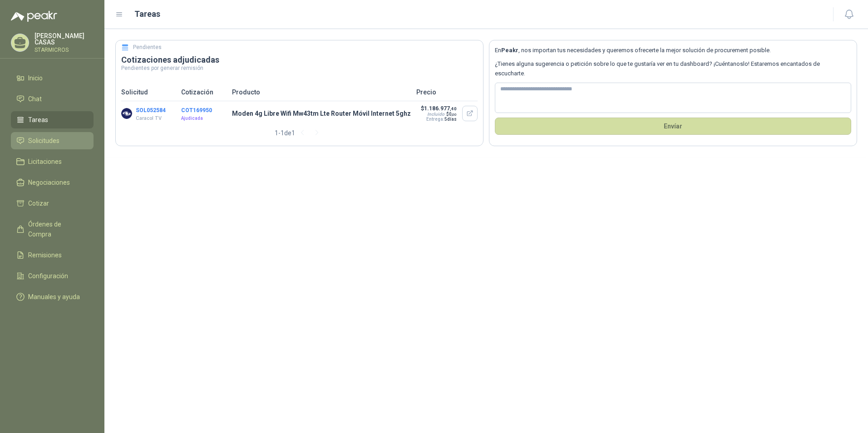  What do you see at coordinates (52, 99) in the screenshot?
I see `a: Chat` at bounding box center [52, 99].